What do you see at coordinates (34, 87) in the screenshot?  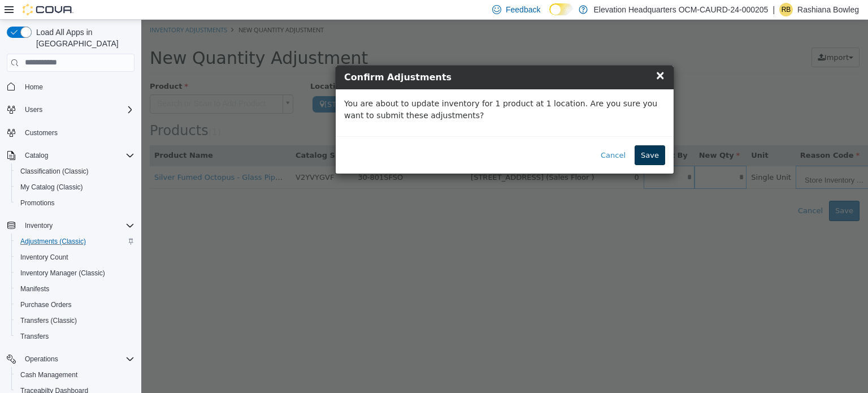 I see `a: Home` at bounding box center [34, 87].